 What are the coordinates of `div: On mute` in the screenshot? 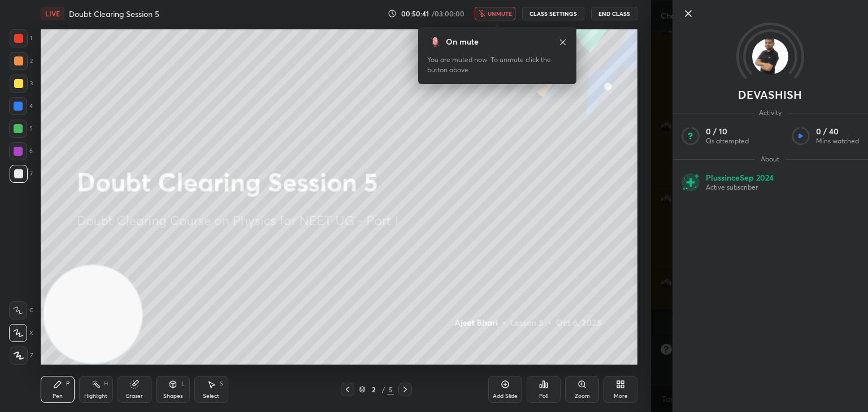 It's located at (462, 42).